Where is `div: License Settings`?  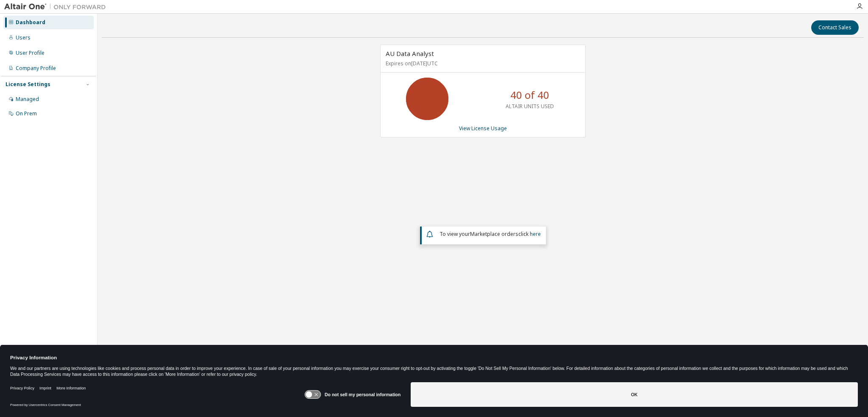
div: License Settings is located at coordinates (28, 85).